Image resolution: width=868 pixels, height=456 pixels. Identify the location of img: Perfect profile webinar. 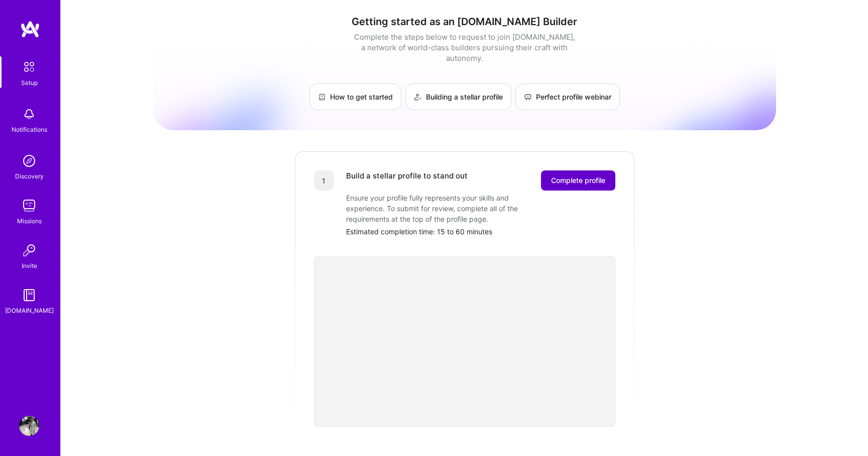
(528, 97).